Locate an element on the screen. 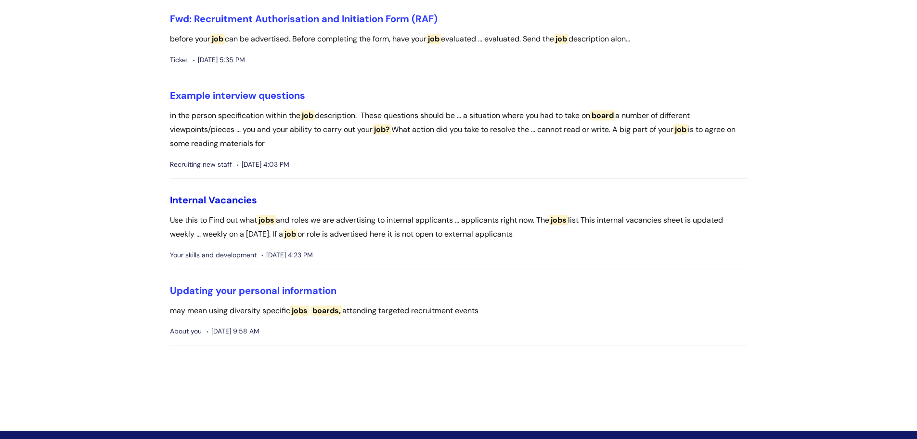  a: Updating your personal information is located at coordinates (253, 290).